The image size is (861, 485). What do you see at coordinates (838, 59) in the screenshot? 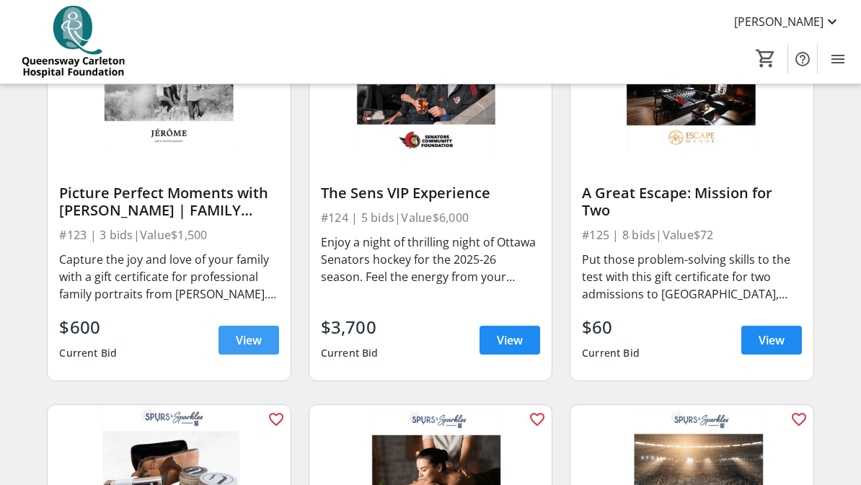
I see `button: Menu` at bounding box center [838, 59].